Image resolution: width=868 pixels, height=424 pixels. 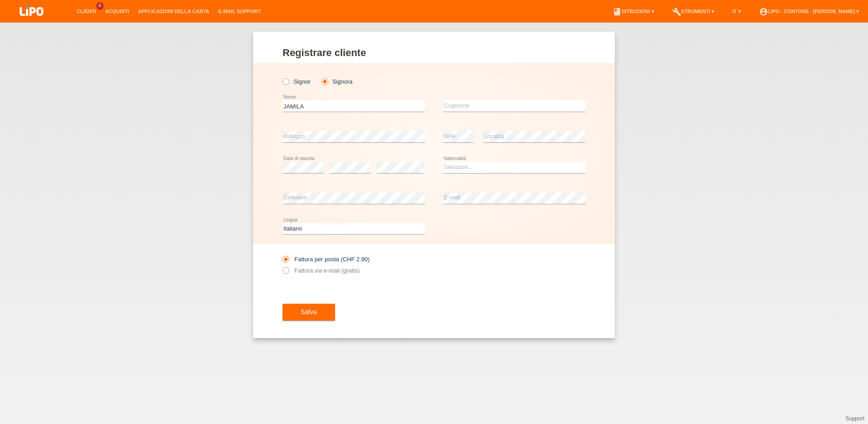 I want to click on label: Fattura via e-mail (gratis), so click(x=320, y=270).